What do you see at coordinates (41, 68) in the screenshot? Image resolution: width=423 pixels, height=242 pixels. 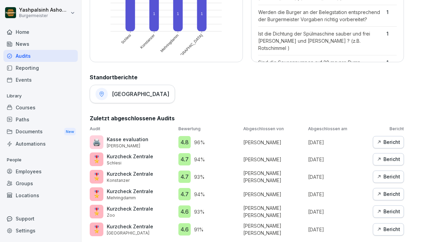 I see `div: Reporting` at bounding box center [41, 68].